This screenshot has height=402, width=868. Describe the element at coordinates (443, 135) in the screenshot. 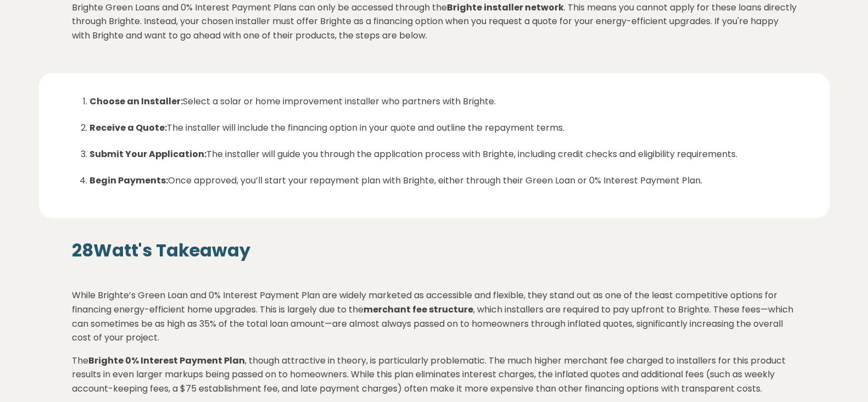

I see `li: The installer will include the financing option in your quote and outline the repayment terms.` at that location.